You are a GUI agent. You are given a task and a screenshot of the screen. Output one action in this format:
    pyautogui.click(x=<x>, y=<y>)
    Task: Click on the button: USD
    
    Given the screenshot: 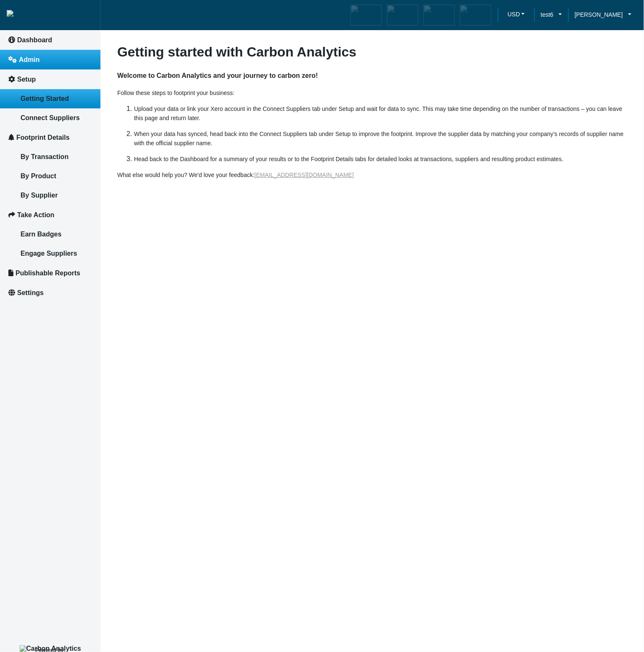 What is the action you would take?
    pyautogui.click(x=515, y=14)
    